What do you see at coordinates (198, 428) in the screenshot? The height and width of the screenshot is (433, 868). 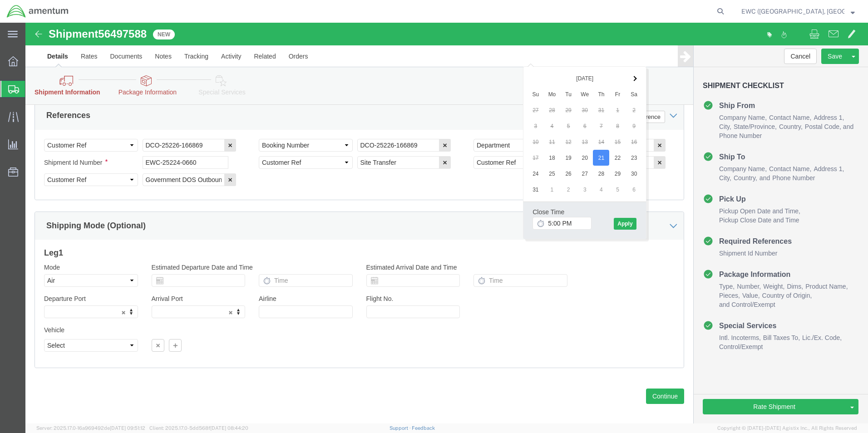 I see `span: Client: 2025.17.0-5dd568f` at bounding box center [198, 428].